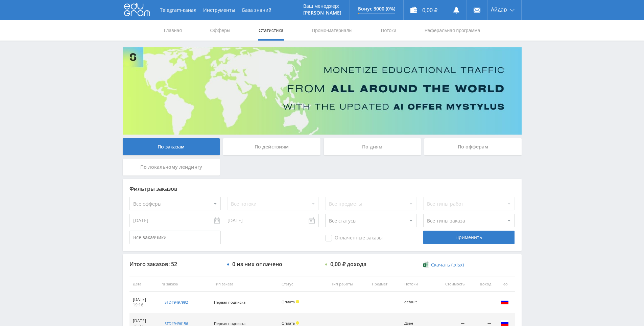 Image resolution: width=644 pixels, height=326 pixels. What do you see at coordinates (348, 284) in the screenshot?
I see `th: Тип работы` at bounding box center [348, 284].